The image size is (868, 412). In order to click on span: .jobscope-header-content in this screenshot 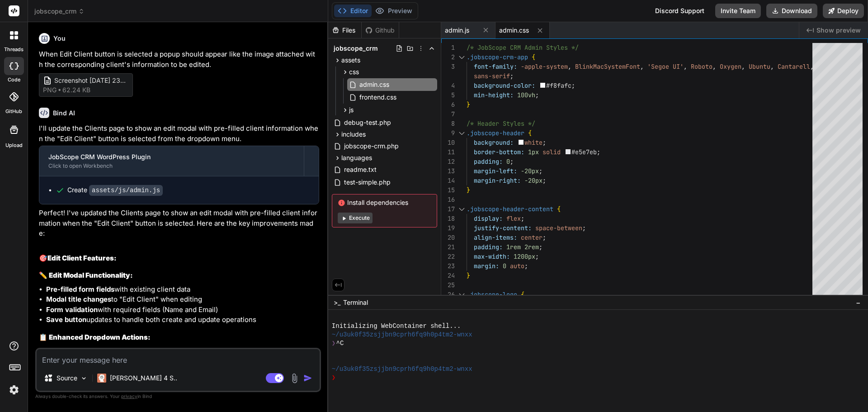, I will do `click(510, 209)`.